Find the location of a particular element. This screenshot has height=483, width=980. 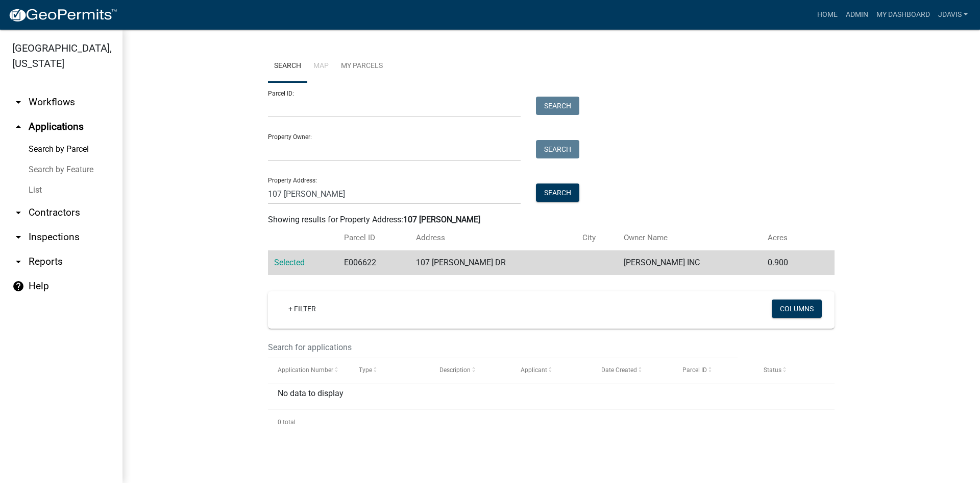

a: jdavis is located at coordinates (953, 15).